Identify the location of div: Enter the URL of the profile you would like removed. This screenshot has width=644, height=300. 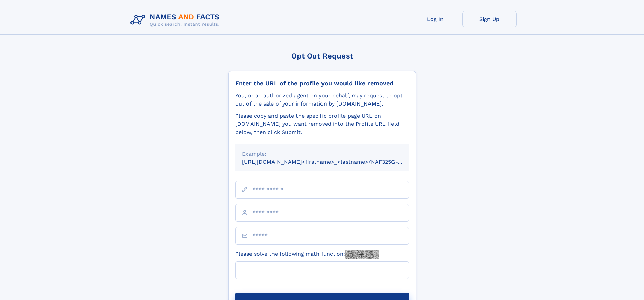
(322, 83).